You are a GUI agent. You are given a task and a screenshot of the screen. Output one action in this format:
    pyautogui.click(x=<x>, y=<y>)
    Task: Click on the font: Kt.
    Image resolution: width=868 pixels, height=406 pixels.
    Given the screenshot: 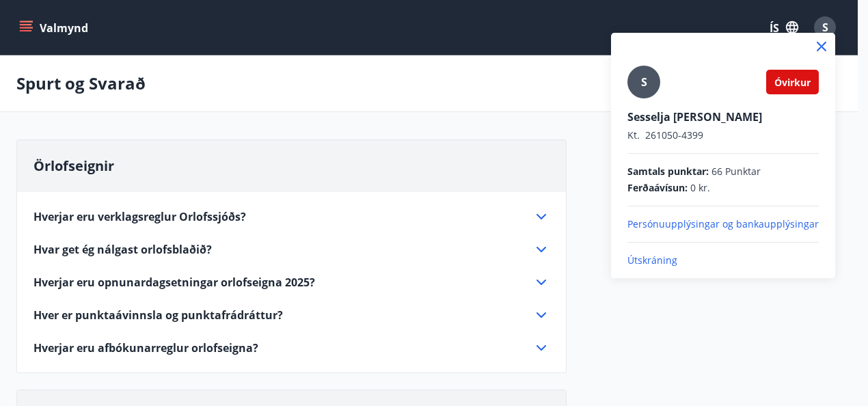 What is the action you would take?
    pyautogui.click(x=634, y=135)
    